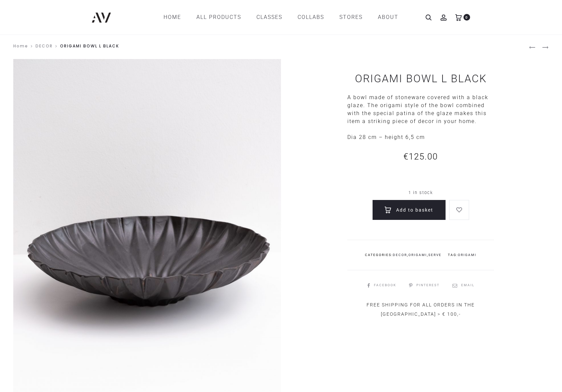  I want to click on h1: ORIGAMI BOWL L BLACK, so click(421, 79).